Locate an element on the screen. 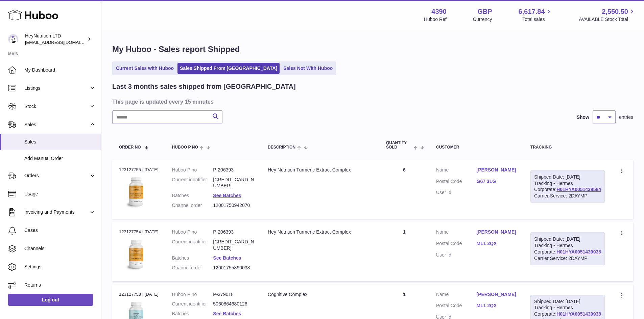 This screenshot has height=319, width=644. span: Orders is located at coordinates (56, 176).